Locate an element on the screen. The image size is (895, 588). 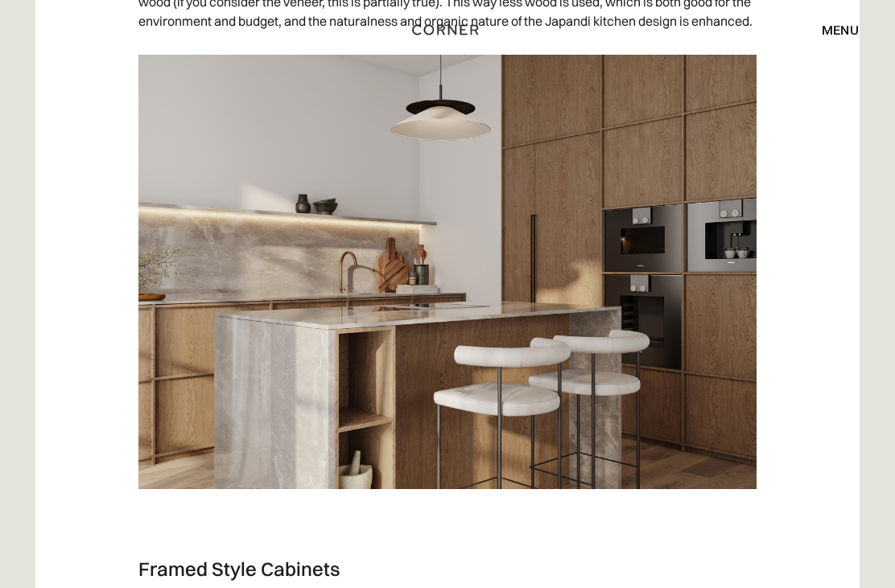
h3: Framed Style Cabinets is located at coordinates (448, 569).